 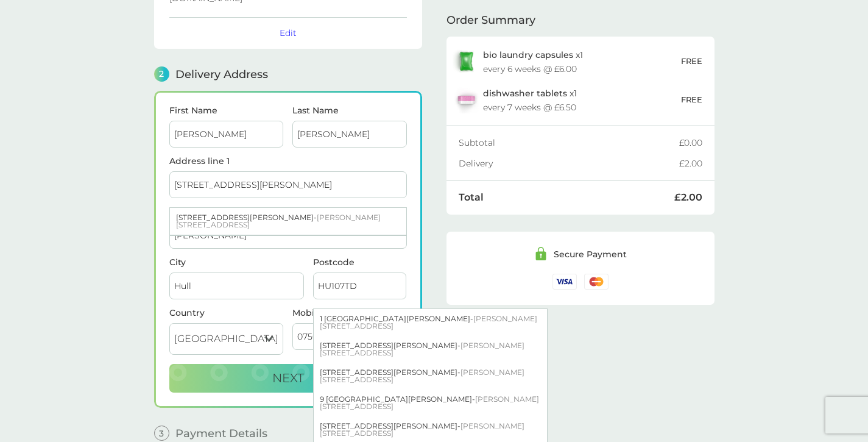 What do you see at coordinates (227, 313) in the screenshot?
I see `div: Country` at bounding box center [227, 313].